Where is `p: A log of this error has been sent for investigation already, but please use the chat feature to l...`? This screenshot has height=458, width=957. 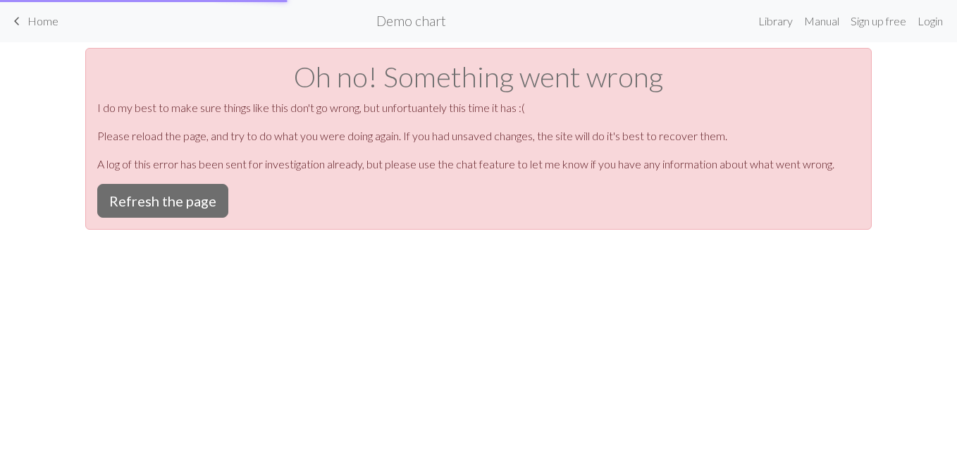
p: A log of this error has been sent for investigation already, but please use the chat feature to l... is located at coordinates (478, 164).